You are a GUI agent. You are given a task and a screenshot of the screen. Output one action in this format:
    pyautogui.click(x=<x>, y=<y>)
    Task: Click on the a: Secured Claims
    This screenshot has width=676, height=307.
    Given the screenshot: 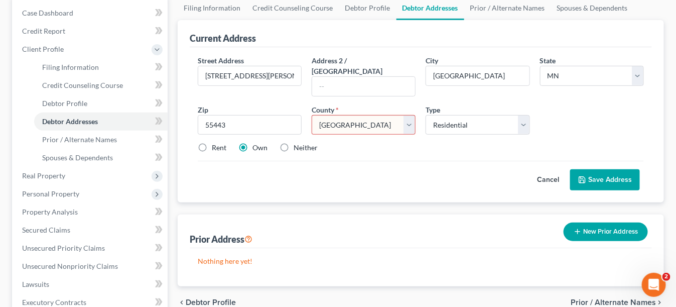 What is the action you would take?
    pyautogui.click(x=91, y=230)
    